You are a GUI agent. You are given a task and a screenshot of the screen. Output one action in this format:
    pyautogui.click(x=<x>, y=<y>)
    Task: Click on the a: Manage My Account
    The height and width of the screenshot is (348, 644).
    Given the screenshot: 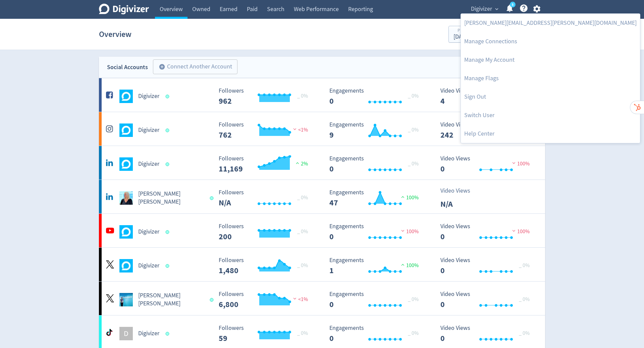 What is the action you would take?
    pyautogui.click(x=550, y=60)
    